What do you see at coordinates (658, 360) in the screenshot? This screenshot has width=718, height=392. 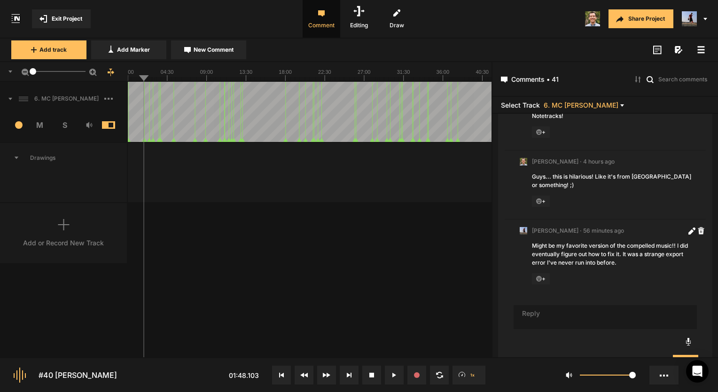 I see `button: Cancel` at bounding box center [658, 360].